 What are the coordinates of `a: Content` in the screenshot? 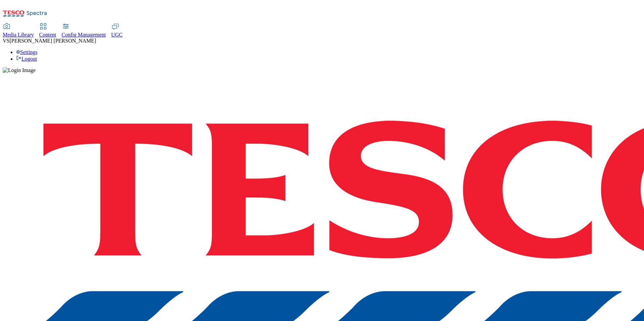 It's located at (48, 31).